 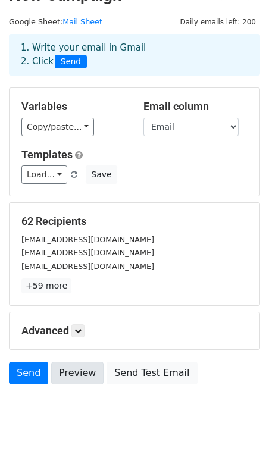 What do you see at coordinates (46, 285) in the screenshot?
I see `a: +59 more` at bounding box center [46, 285].